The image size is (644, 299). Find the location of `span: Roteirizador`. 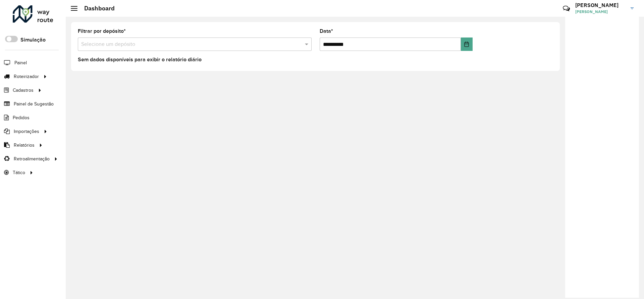

span: Roteirizador is located at coordinates (26, 77).